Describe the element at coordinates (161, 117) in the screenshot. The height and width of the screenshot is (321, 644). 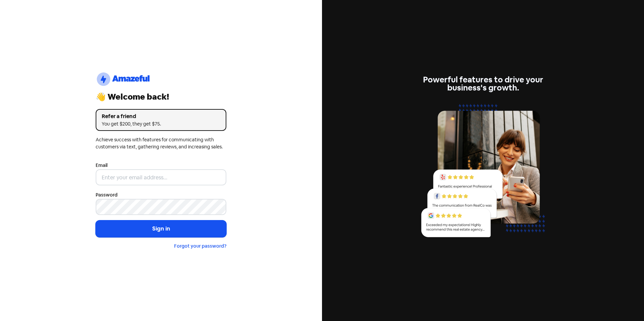
I see `div: Refer a friend` at that location.